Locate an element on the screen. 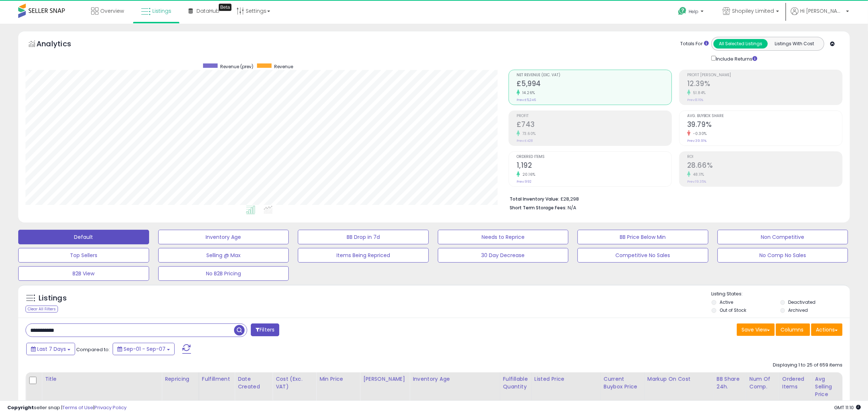 The height and width of the screenshot is (415, 868). p: Listing States: is located at coordinates (781, 294).